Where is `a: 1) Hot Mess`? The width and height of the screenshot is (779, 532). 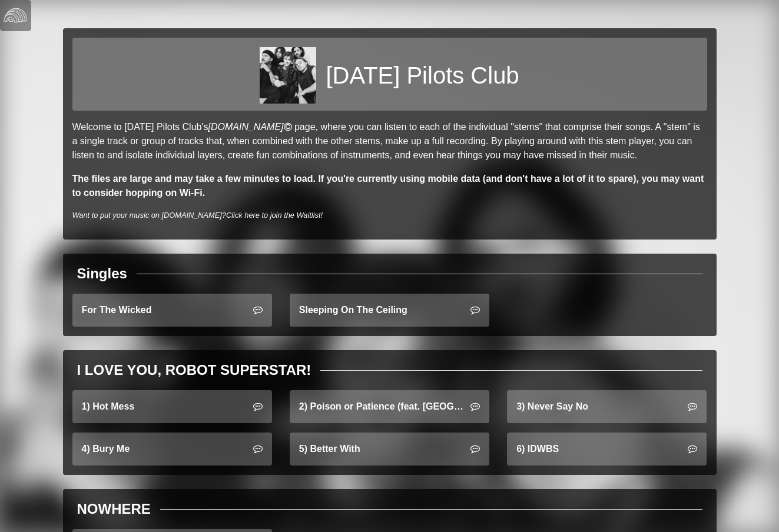 a: 1) Hot Mess is located at coordinates (172, 406).